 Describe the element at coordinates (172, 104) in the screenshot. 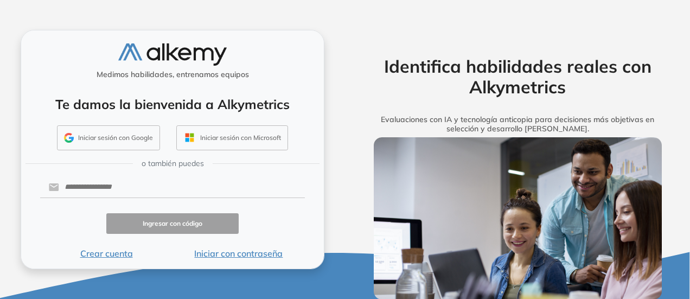

I see `h4: Te damos la bienvenida a Alkymetrics` at that location.